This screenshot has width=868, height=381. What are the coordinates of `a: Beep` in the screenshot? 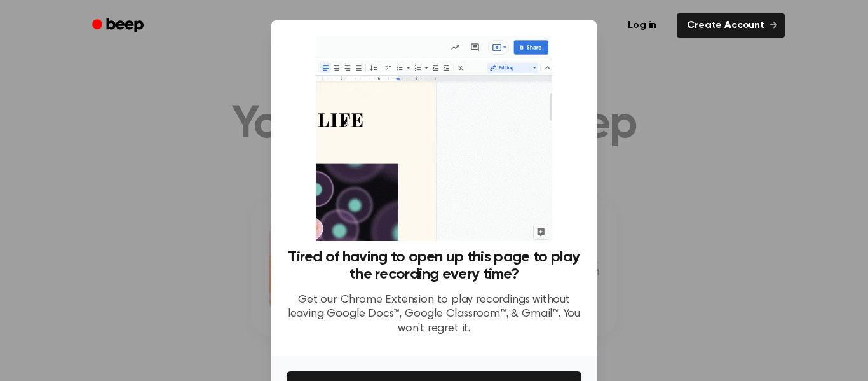 It's located at (119, 26).